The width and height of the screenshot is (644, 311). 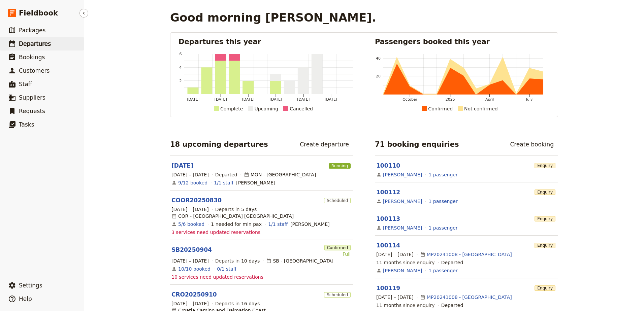 I want to click on a: Create departure, so click(x=324, y=144).